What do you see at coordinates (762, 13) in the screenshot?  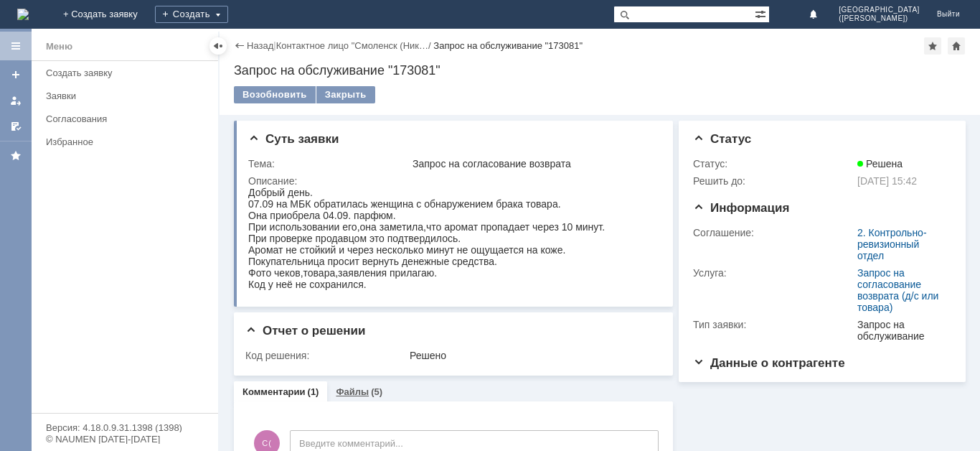 I see `span: Расширенный поиск` at bounding box center [762, 13].